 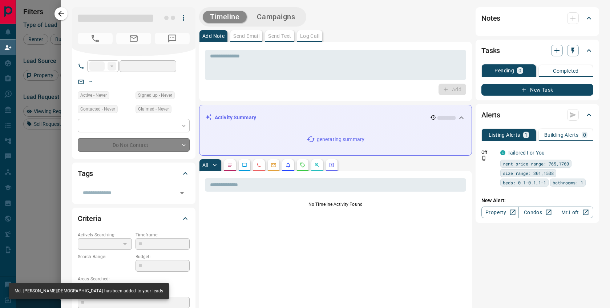 What do you see at coordinates (566, 71) in the screenshot?
I see `p: Completed` at bounding box center [566, 71].